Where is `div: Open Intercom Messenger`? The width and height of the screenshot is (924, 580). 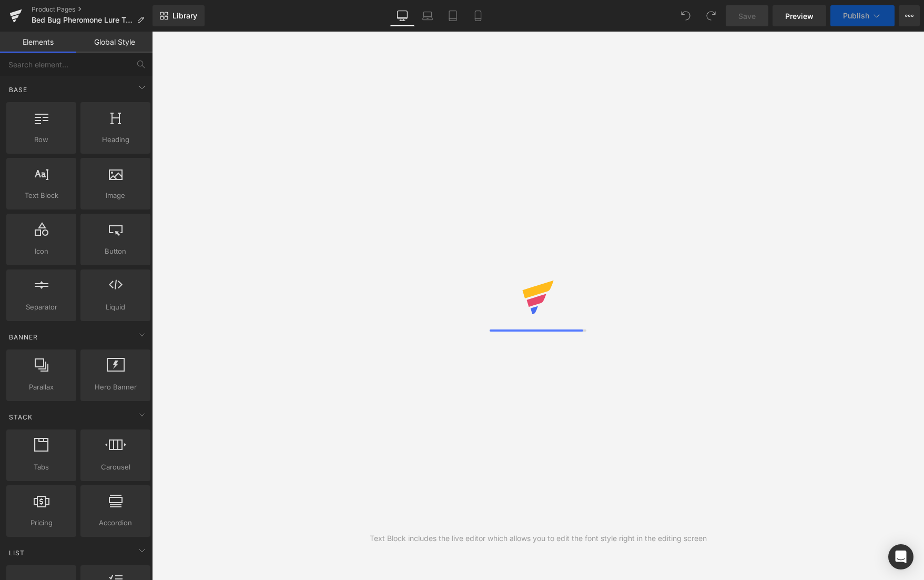 div: Open Intercom Messenger is located at coordinates (901, 557).